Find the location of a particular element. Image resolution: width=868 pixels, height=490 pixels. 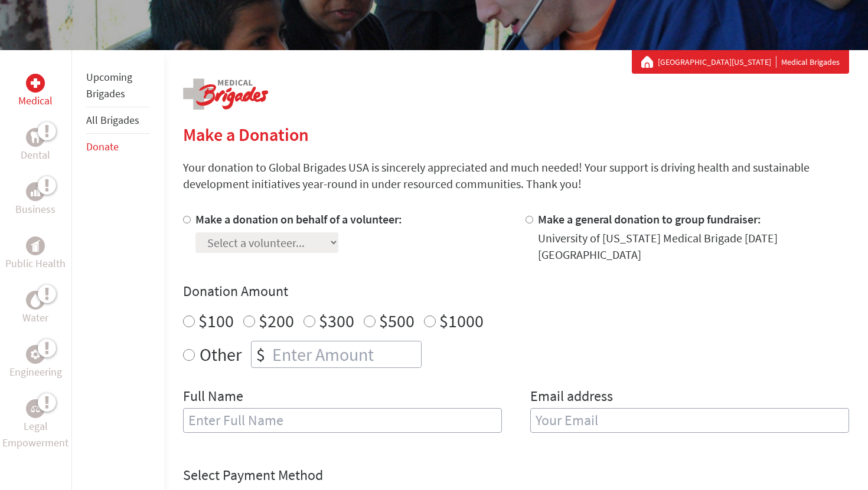

p: Water is located at coordinates (36, 318).